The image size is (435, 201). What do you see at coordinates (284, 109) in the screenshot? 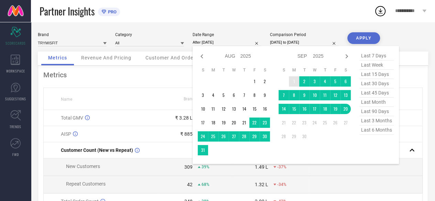
I see `td: Sun Sep 14 2025` at bounding box center [284, 109].